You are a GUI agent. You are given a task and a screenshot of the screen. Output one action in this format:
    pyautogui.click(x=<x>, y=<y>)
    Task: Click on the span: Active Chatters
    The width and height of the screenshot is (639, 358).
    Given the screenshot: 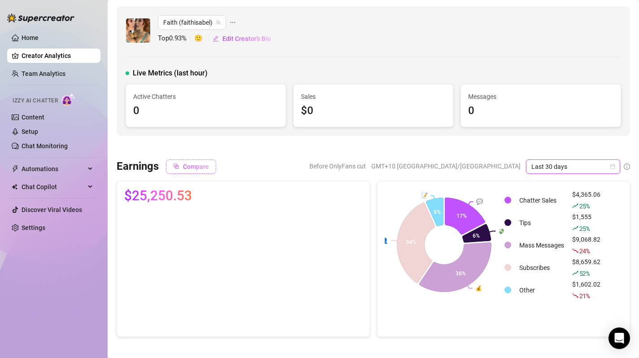 What is the action you would take?
    pyautogui.click(x=206, y=96)
    